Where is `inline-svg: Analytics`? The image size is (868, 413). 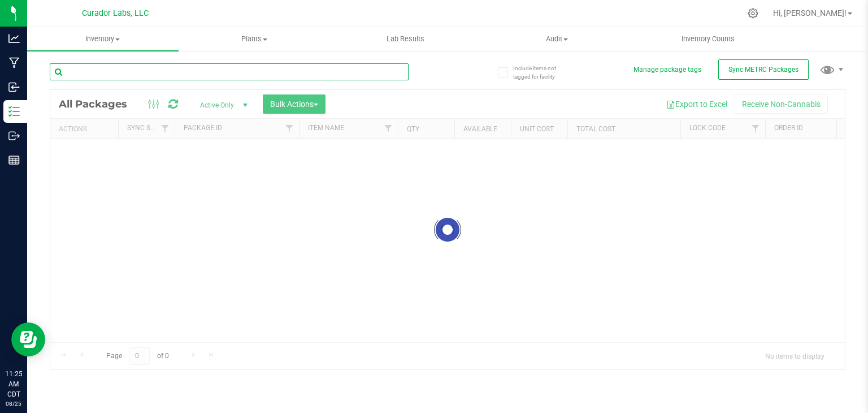
inline-svg: Analytics is located at coordinates (14, 39).